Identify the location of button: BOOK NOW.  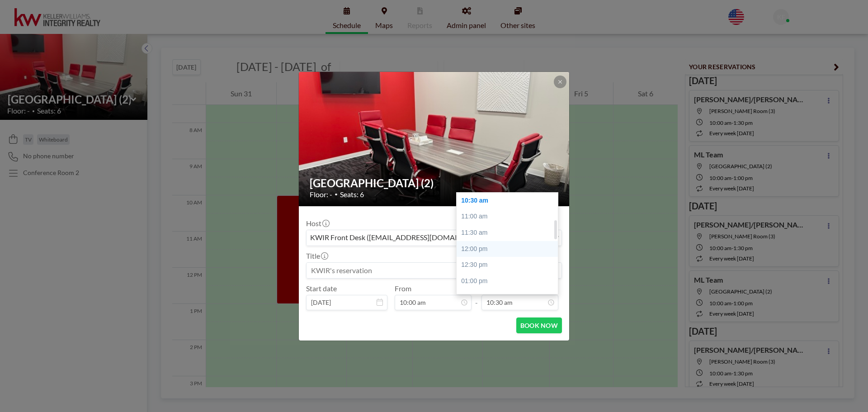
(539, 325).